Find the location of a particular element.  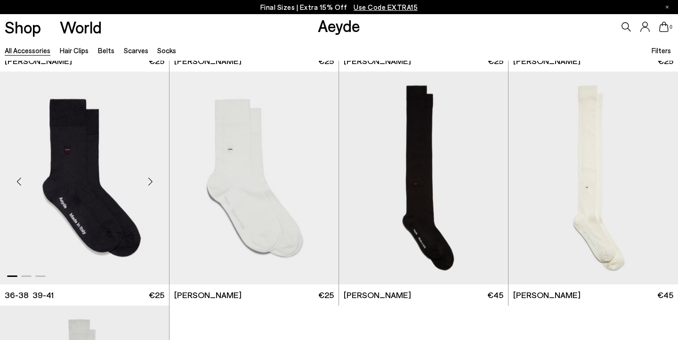

a: Aeyde is located at coordinates (339, 25).